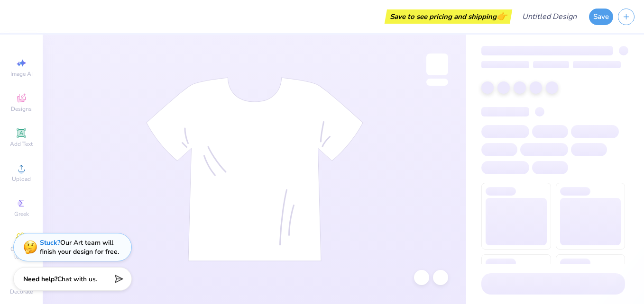  I want to click on button: Save, so click(601, 17).